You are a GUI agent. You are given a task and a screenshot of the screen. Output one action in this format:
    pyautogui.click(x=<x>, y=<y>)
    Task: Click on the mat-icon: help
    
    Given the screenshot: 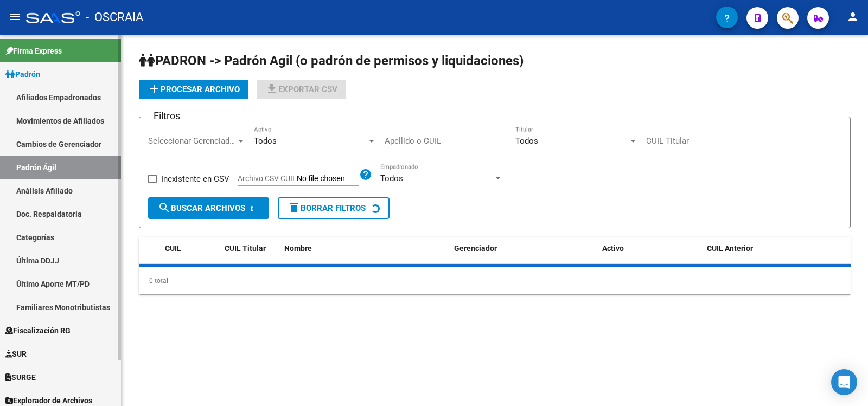 What is the action you would take?
    pyautogui.click(x=365, y=175)
    